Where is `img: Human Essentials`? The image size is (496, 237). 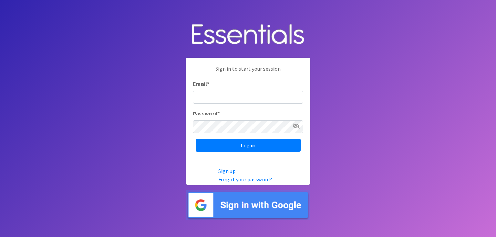
img: Human Essentials is located at coordinates (248, 35).